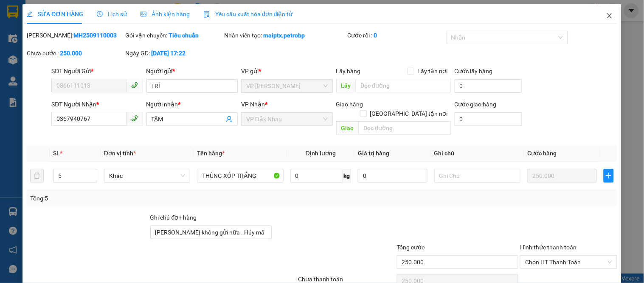 The height and width of the screenshot is (283, 644). I want to click on div: Cước rồi :, so click(396, 35).